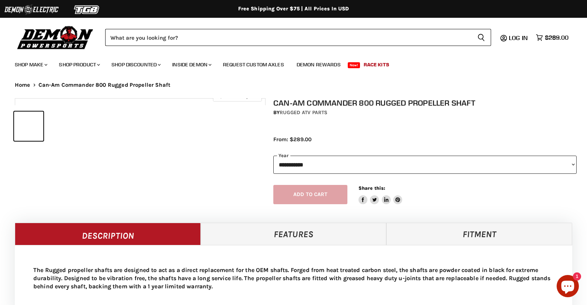 This screenshot has width=587, height=305. Describe the element at coordinates (425, 164) in the screenshot. I see `select: year` at that location.